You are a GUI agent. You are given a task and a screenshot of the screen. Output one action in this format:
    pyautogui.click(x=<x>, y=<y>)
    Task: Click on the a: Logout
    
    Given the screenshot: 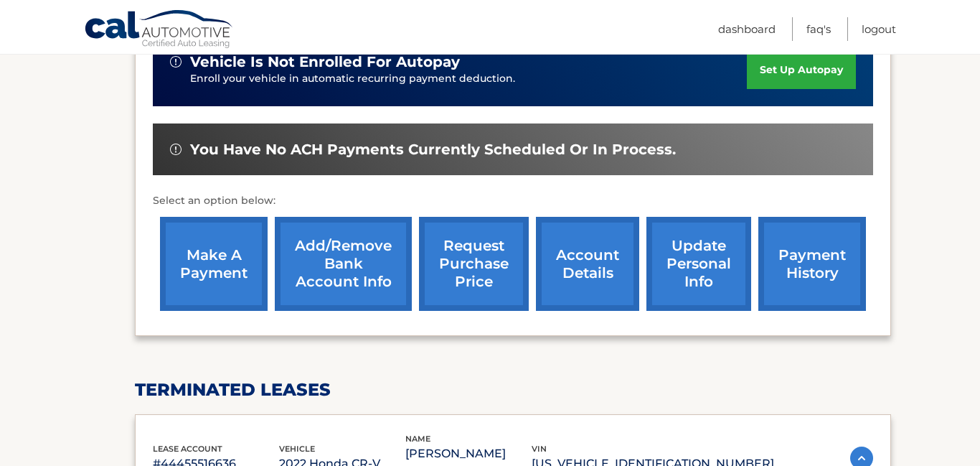 What is the action you would take?
    pyautogui.click(x=879, y=29)
    